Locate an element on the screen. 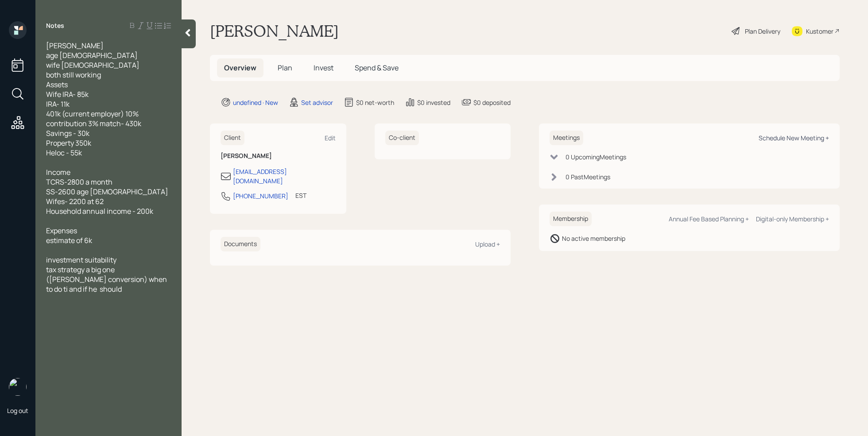 Image resolution: width=868 pixels, height=436 pixels. span: TCRS-2800 a month is located at coordinates (79, 182).